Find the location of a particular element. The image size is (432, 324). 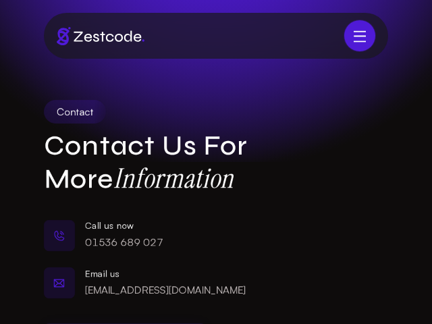

div: Email us is located at coordinates (165, 273).